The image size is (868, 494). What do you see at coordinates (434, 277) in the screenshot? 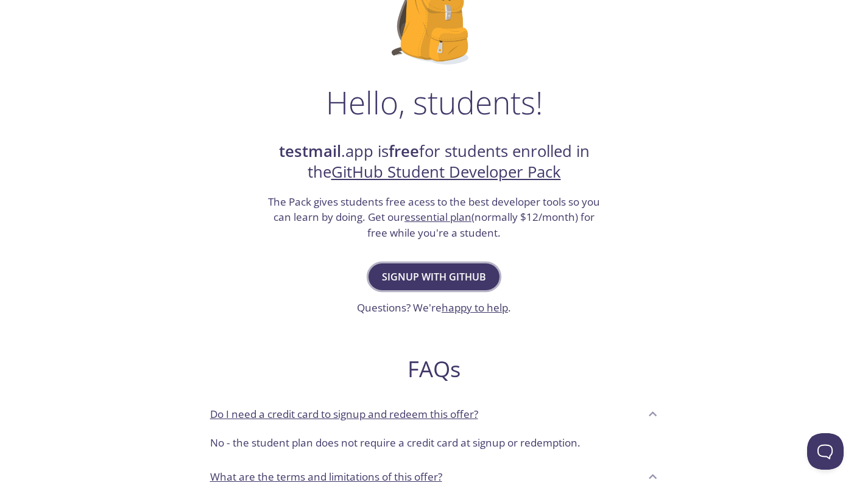
I see `span: Signup with GitHub` at bounding box center [434, 277].